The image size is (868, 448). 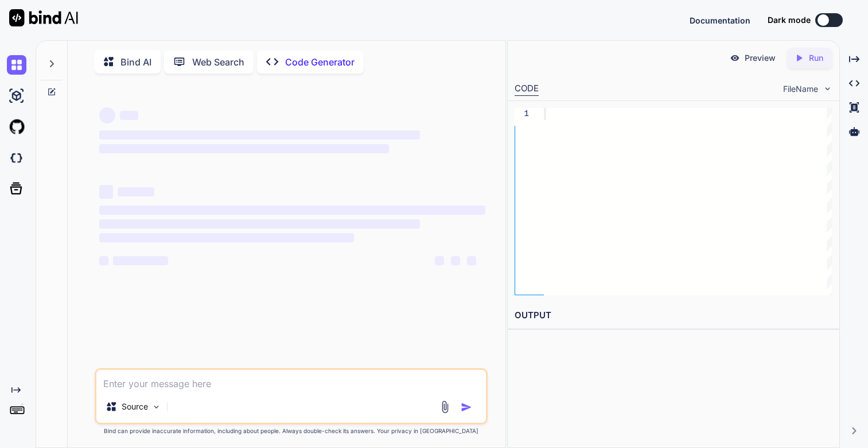 What do you see at coordinates (735, 58) in the screenshot?
I see `img: preview` at bounding box center [735, 58].